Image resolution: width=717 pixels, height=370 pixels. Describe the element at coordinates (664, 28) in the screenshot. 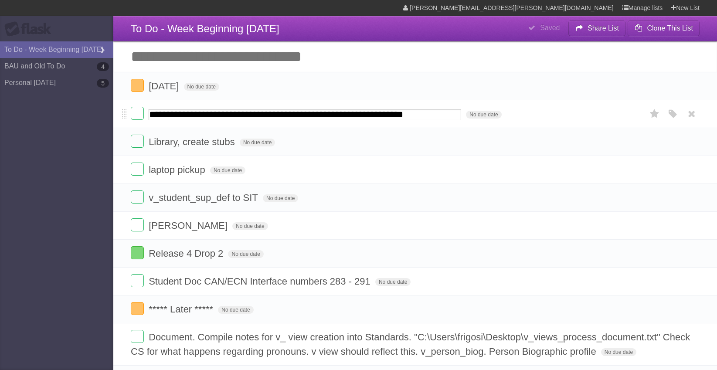

I see `button: Clone This List` at that location.